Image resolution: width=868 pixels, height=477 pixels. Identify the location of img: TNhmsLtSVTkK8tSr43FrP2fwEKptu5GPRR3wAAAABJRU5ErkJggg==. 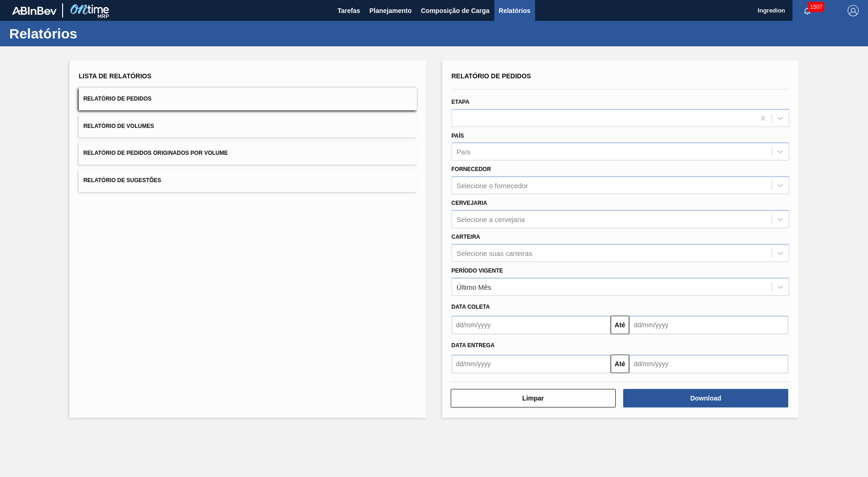
(34, 11).